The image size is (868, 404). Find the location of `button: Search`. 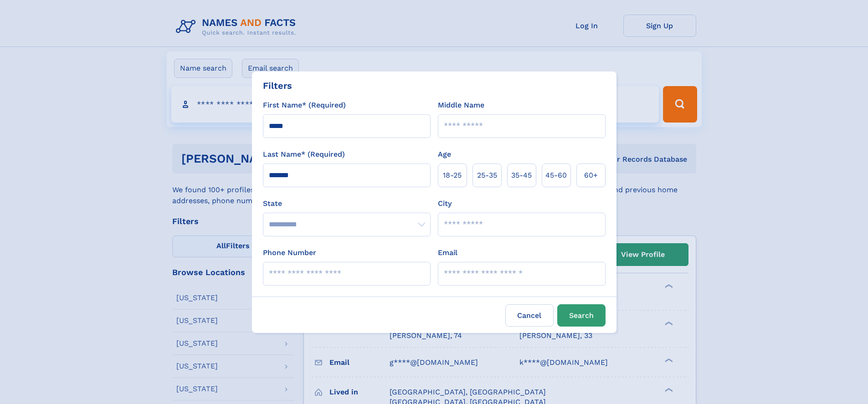

button: Search is located at coordinates (582, 315).